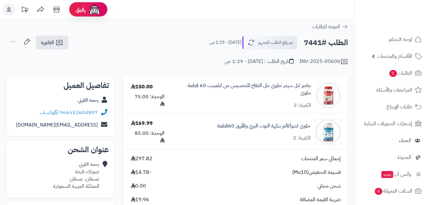 This screenshot has width=429, height=205. Describe the element at coordinates (142, 123) in the screenshot. I see `div: 169.99` at that location.